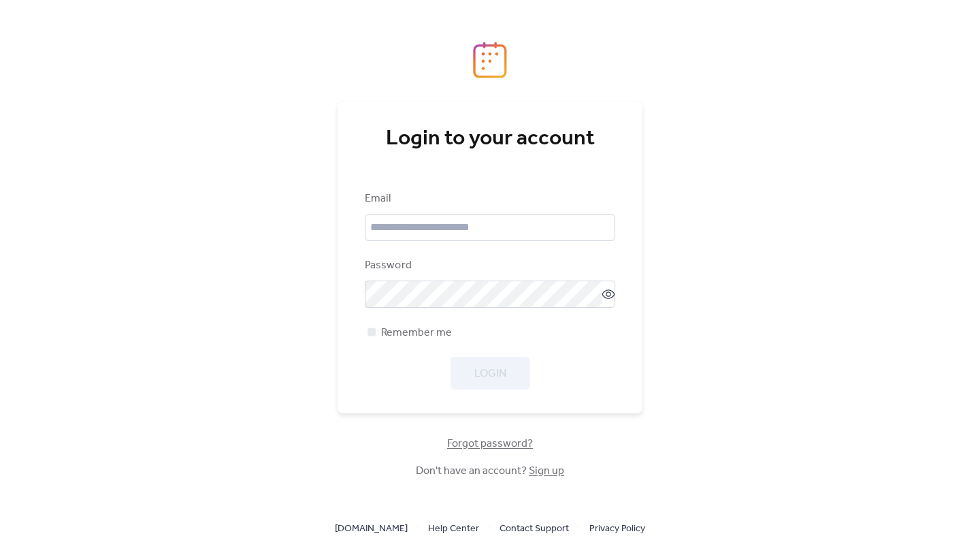 The image size is (980, 553). What do you see at coordinates (617, 528) in the screenshot?
I see `a: Privacy Policy` at bounding box center [617, 528].